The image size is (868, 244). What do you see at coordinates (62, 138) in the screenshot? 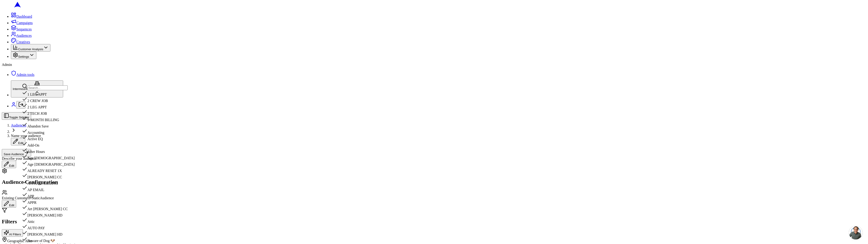
I see `div: Active EQ` at bounding box center [62, 138].